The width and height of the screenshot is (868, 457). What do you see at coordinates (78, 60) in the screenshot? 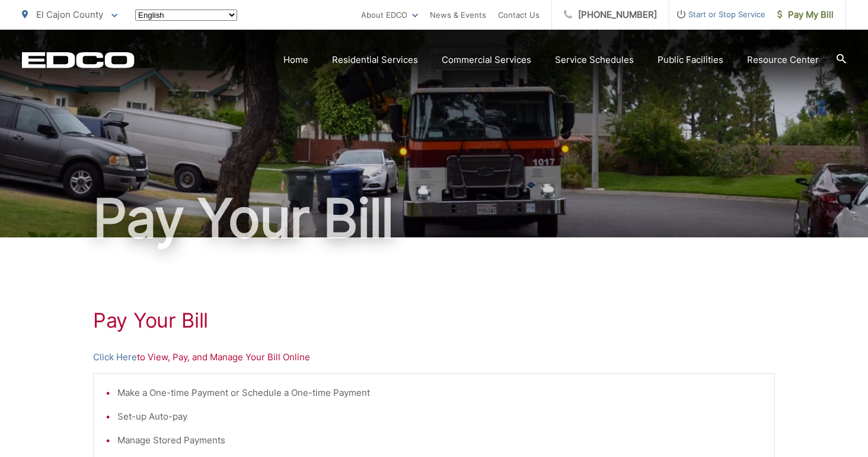
I see `a: EDCD logo. Return to the homepage.` at bounding box center [78, 60].